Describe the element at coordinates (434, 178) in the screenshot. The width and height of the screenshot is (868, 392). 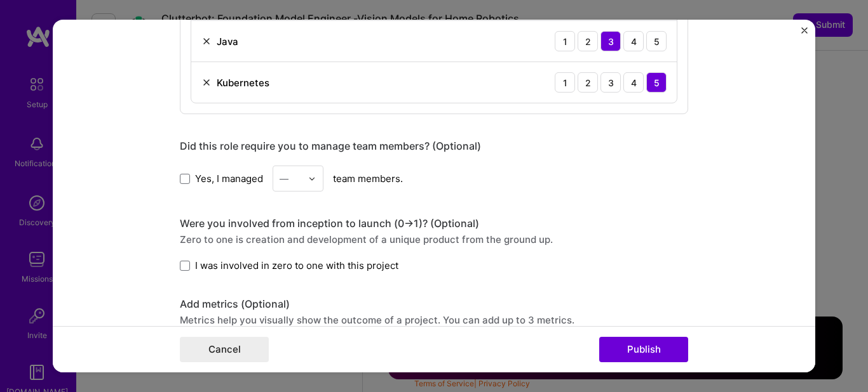
I see `div: team members.` at that location.